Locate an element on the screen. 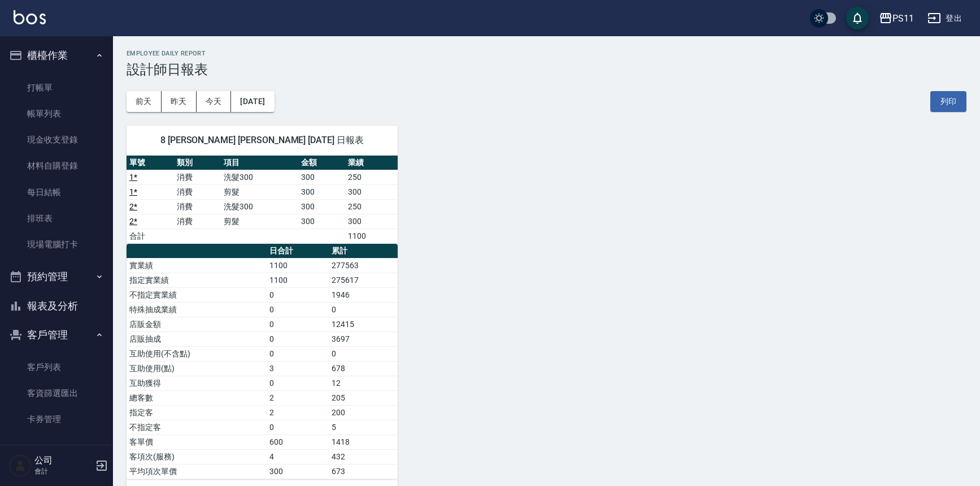 This screenshot has height=486, width=980. a: 打帳單 is located at coordinates (56, 87).